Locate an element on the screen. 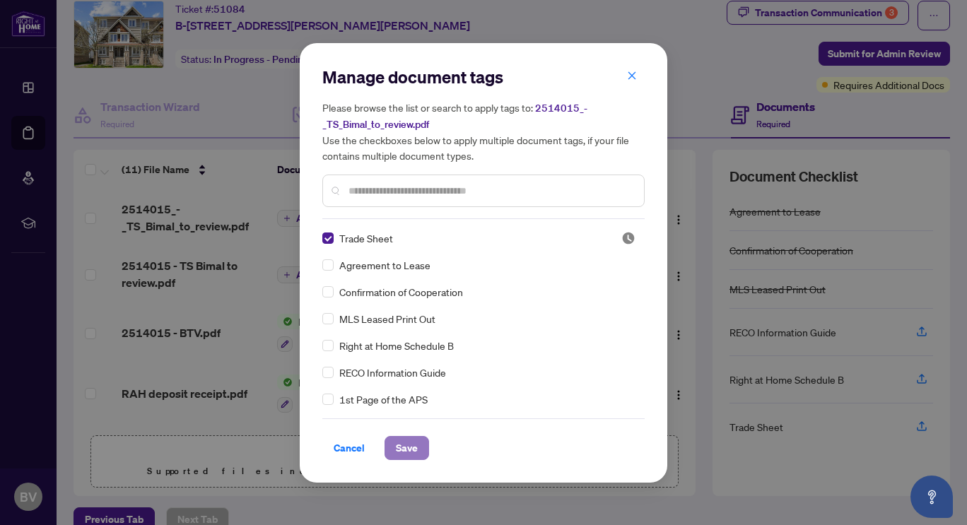  button: Open asap is located at coordinates (931, 497).